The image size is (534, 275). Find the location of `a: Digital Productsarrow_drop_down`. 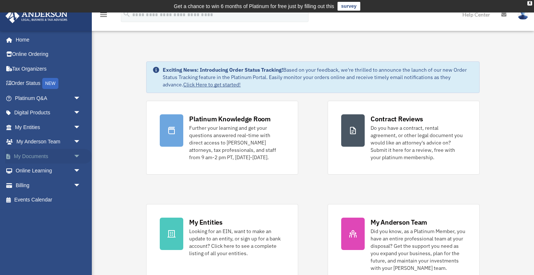

a: Digital Productsarrow_drop_down is located at coordinates (48, 113).